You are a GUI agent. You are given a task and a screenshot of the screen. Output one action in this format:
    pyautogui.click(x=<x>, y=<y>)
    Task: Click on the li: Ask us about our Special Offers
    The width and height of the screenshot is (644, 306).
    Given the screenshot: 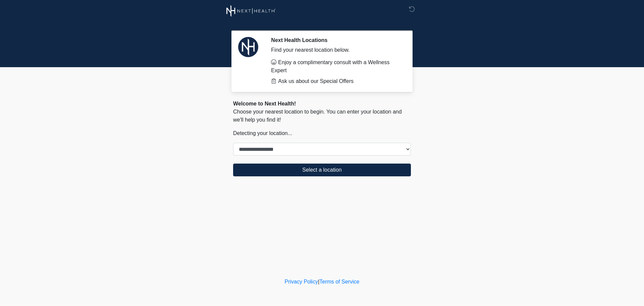 What is the action you would take?
    pyautogui.click(x=336, y=82)
    